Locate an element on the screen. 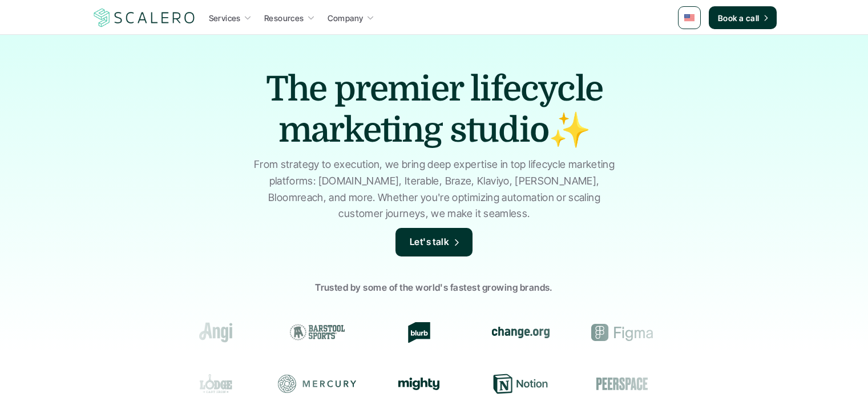 Image resolution: width=868 pixels, height=397 pixels. h1: The premier lifecycle marketing studio✨ is located at coordinates (434, 109).